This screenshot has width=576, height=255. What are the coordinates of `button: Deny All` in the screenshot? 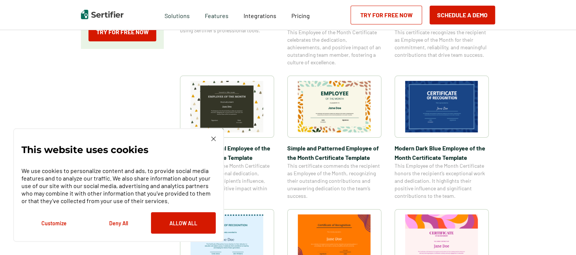 It's located at (119, 223).